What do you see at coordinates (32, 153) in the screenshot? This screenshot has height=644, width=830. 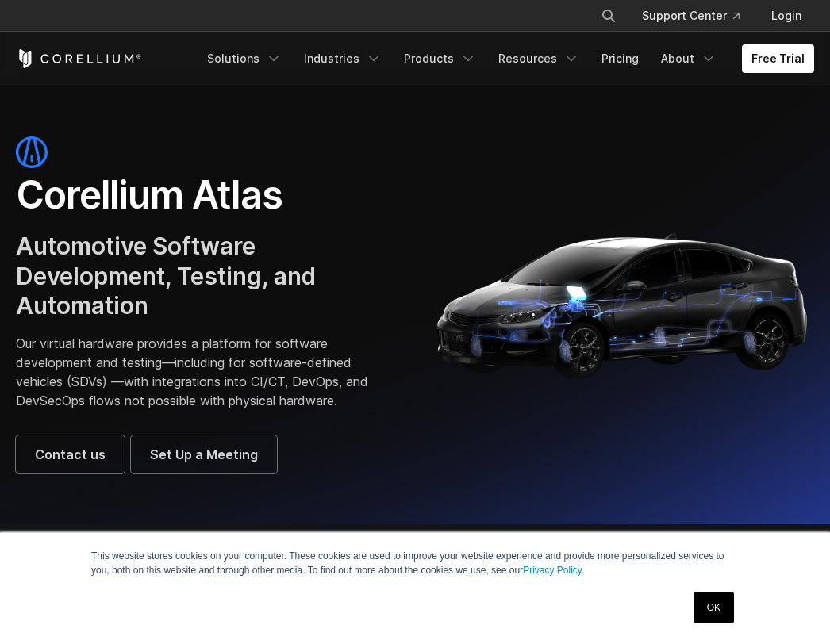 I see `img: atlas-icon` at bounding box center [32, 153].